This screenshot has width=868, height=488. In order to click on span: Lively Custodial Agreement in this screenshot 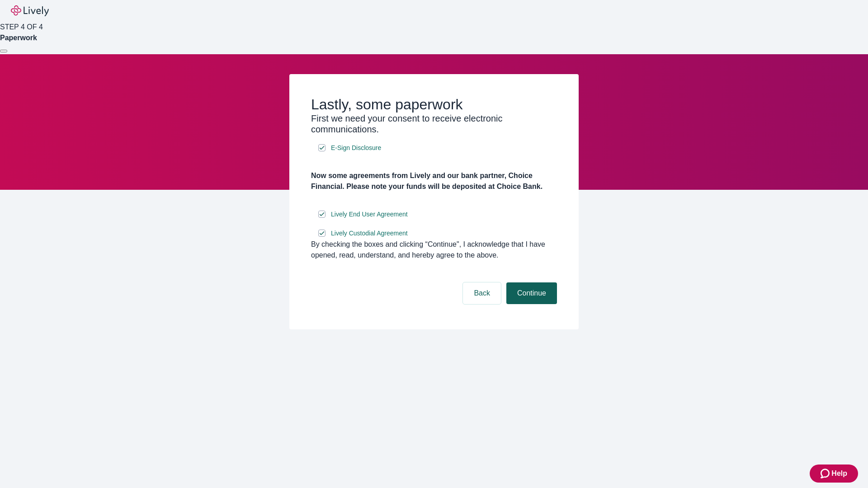, I will do `click(369, 233)`.